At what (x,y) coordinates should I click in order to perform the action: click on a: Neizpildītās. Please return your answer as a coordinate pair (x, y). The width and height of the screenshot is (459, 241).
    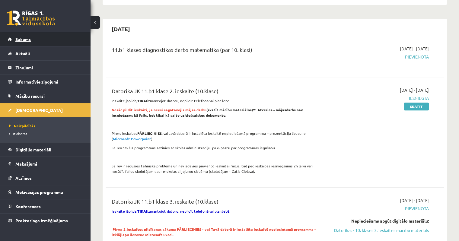
    Looking at the image, I should click on (47, 126).